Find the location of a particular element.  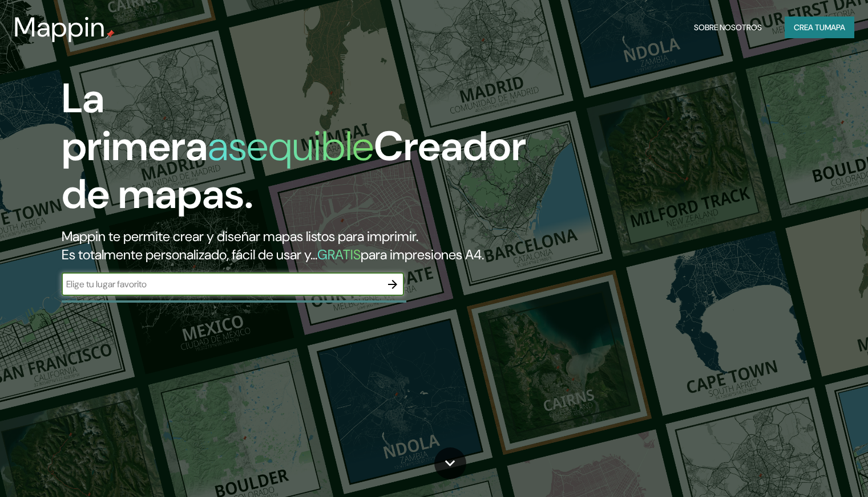

font: Sobre nosotros is located at coordinates (728, 27).